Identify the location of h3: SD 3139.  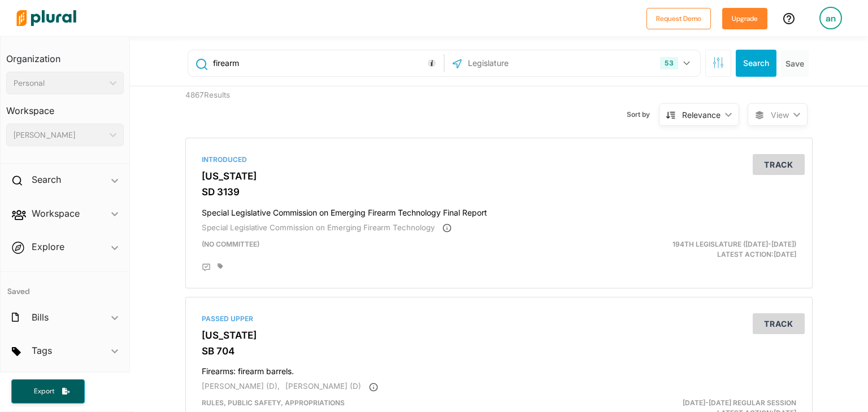
(499, 192).